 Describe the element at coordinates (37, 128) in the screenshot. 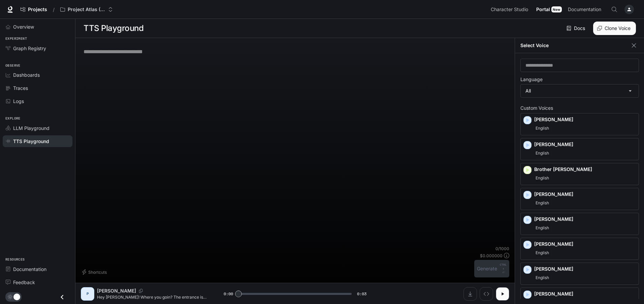

I see `a: LLM Playground` at that location.